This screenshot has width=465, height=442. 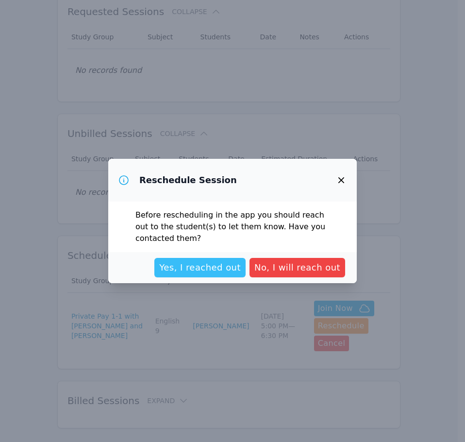 I want to click on p: Before rescheduling in the app you should reach out to the student(s) to let them know. Have you ..., so click(x=233, y=227).